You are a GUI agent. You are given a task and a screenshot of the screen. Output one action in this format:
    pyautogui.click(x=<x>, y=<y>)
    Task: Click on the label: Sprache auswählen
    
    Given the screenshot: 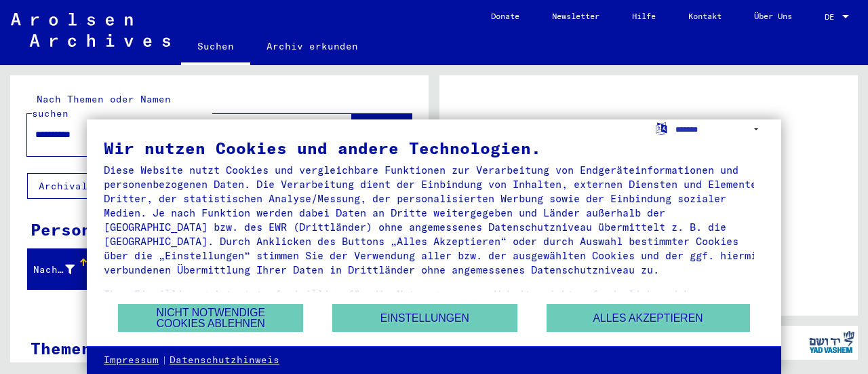 What is the action you would take?
    pyautogui.click(x=662, y=128)
    